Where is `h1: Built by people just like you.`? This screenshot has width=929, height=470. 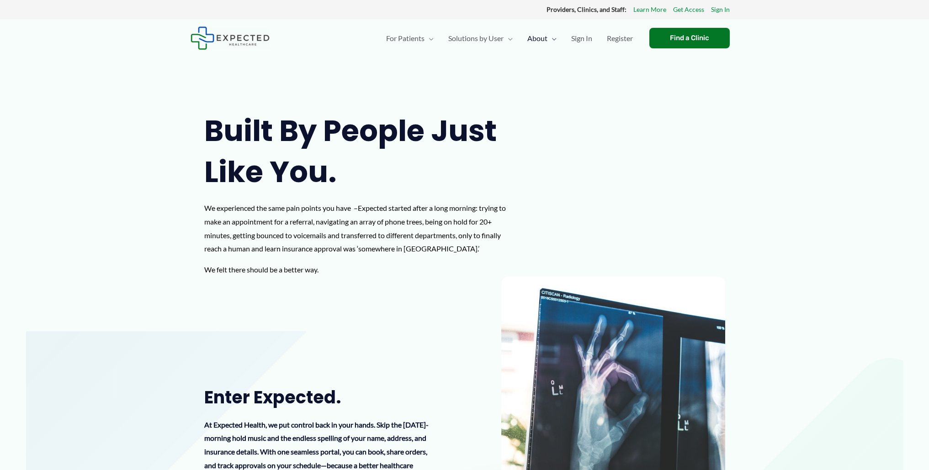
h1: Built by people just like you. is located at coordinates (360, 151).